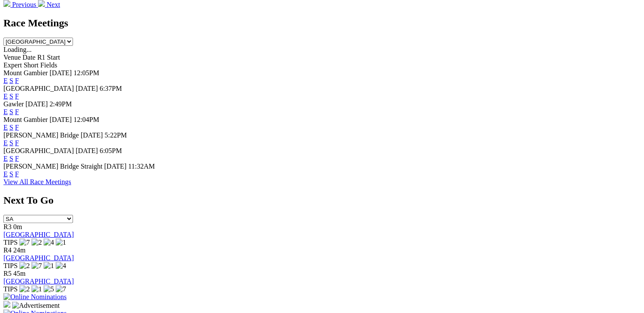  I want to click on img: 5, so click(49, 289).